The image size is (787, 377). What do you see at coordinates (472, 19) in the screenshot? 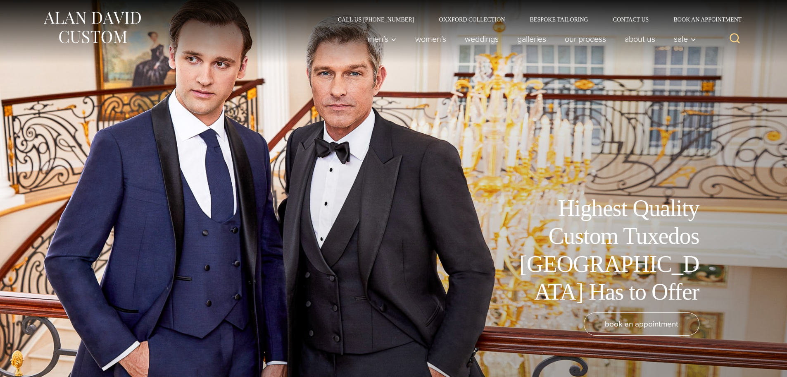
I see `a: Oxxford Collection` at bounding box center [472, 19].